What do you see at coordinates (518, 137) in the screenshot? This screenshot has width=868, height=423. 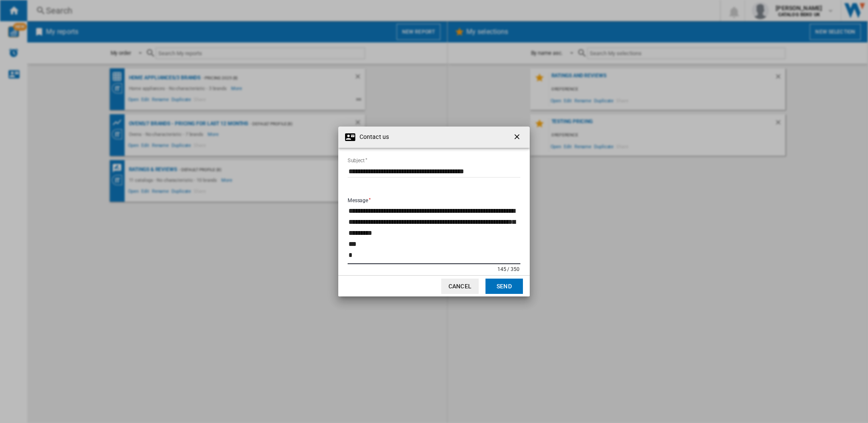 I see `button: getI18NText('BUTTONS.CLOSE_DIALOG')` at bounding box center [518, 137].